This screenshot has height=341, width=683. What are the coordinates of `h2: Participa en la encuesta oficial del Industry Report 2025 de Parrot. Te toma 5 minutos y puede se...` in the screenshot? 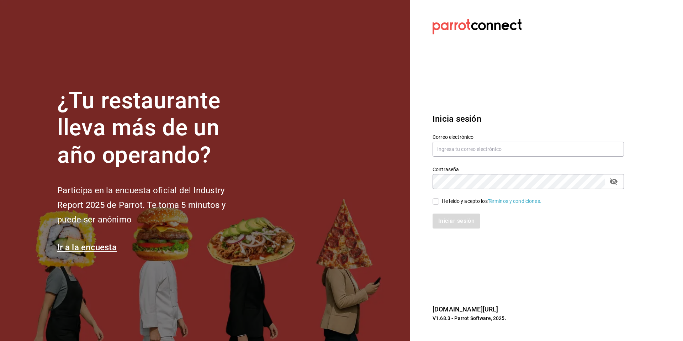 It's located at (153, 205).